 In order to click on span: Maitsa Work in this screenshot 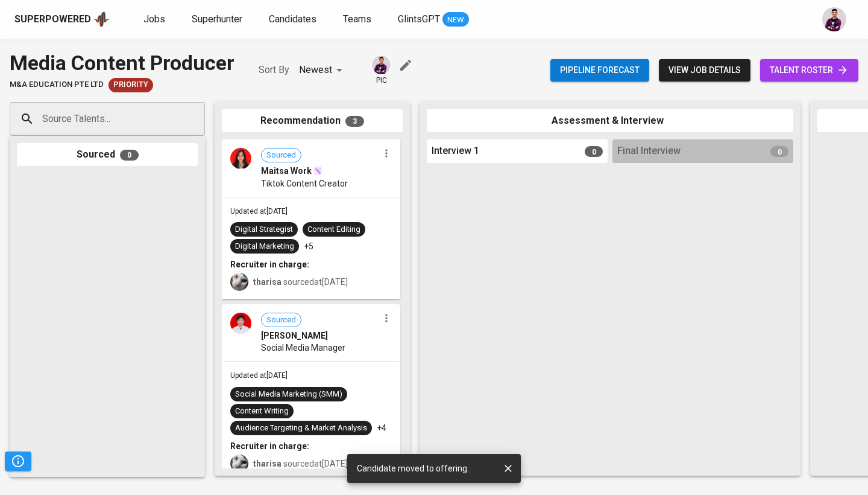, I will do `click(286, 171)`.